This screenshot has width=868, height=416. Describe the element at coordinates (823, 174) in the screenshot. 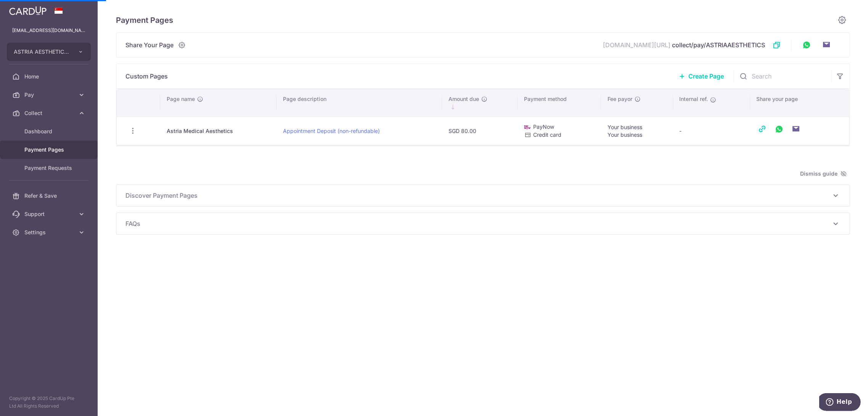

I see `span: Dismiss guide` at that location.